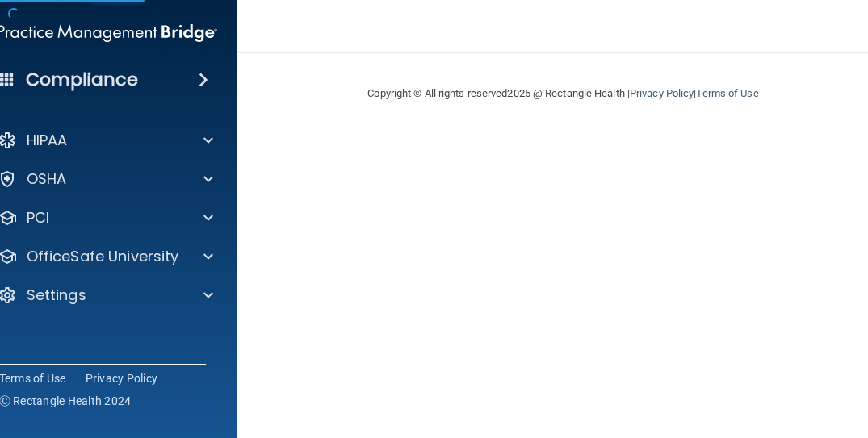 This screenshot has width=868, height=438. I want to click on p: Settings, so click(56, 295).